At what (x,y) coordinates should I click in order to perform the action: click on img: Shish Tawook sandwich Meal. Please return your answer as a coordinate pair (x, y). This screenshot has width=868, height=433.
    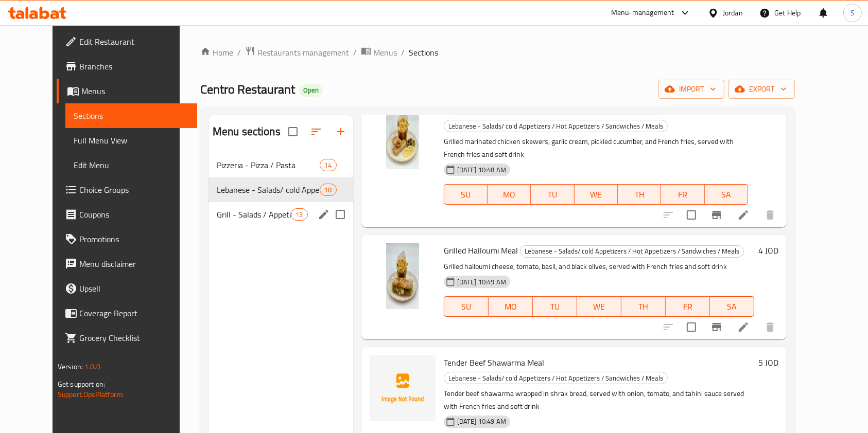
    Looking at the image, I should click on (403, 136).